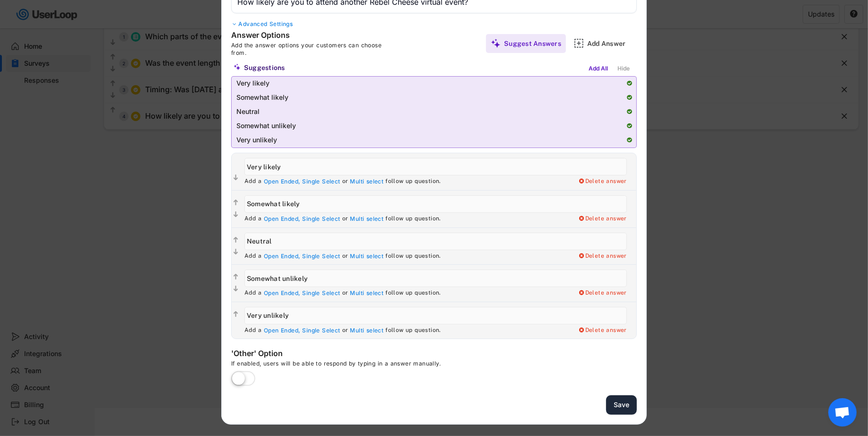 This screenshot has height=436, width=868. I want to click on input: Neutral, so click(435, 241).